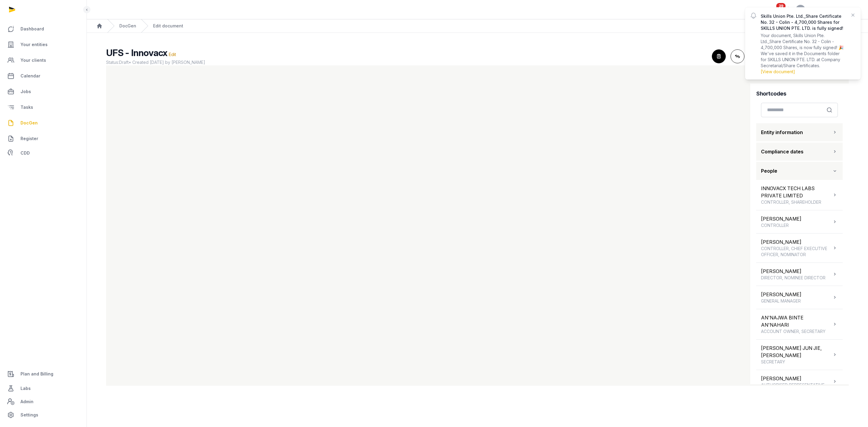 This screenshot has height=427, width=868. What do you see at coordinates (781, 6) in the screenshot?
I see `span: 39` at bounding box center [781, 6].